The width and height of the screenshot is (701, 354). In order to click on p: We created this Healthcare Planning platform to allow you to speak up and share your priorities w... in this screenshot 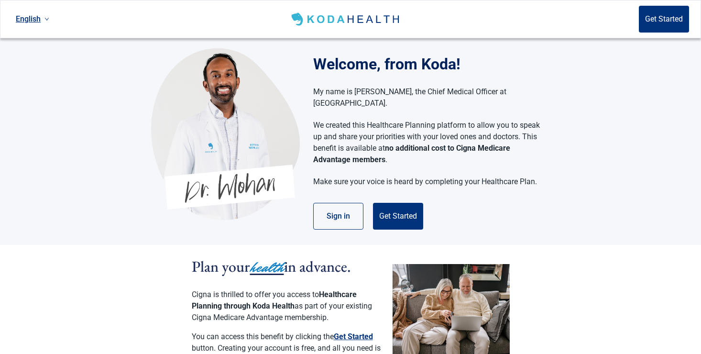, I will do `click(427, 143)`.